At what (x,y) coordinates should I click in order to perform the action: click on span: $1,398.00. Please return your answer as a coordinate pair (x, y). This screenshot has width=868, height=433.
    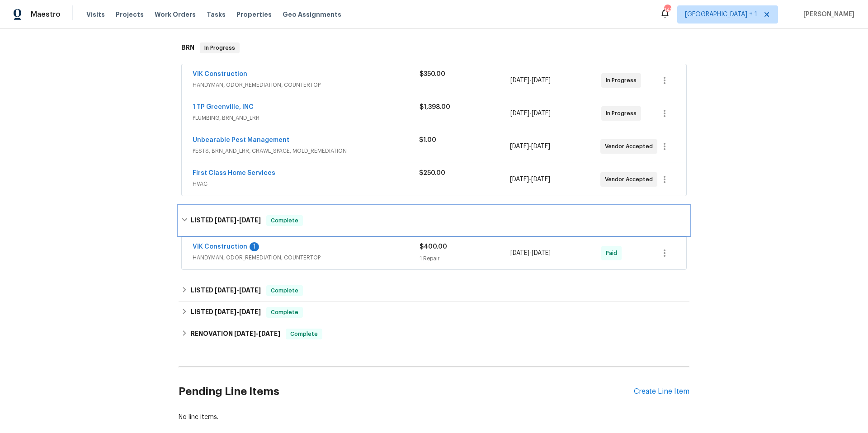
    Looking at the image, I should click on (435, 107).